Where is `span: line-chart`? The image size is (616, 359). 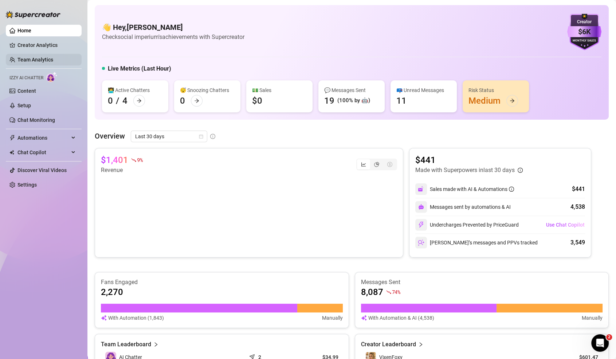 span: line-chart is located at coordinates (363, 165).